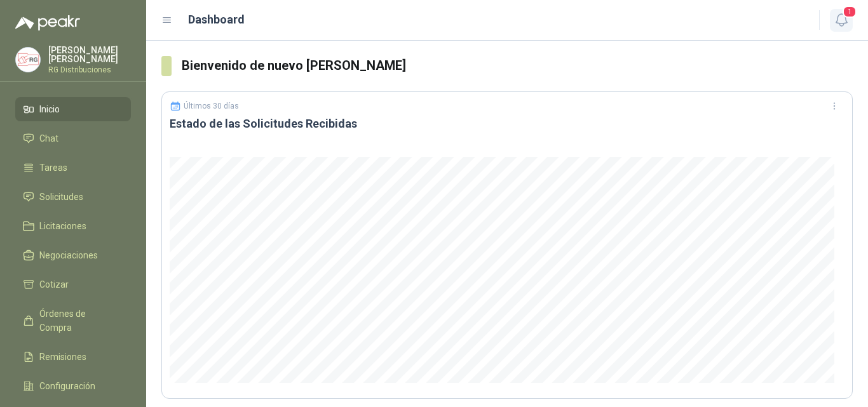 This screenshot has width=868, height=407. What do you see at coordinates (53, 168) in the screenshot?
I see `span: Tareas` at bounding box center [53, 168].